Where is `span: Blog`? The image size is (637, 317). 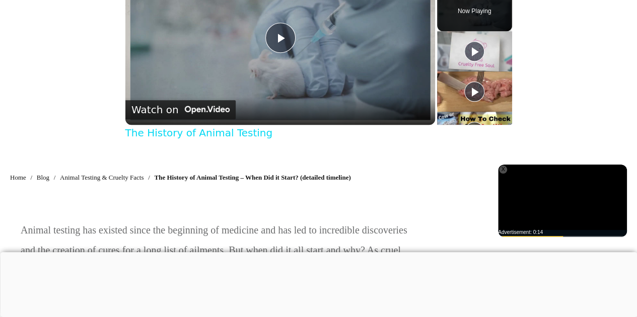
span: Blog is located at coordinates (43, 177).